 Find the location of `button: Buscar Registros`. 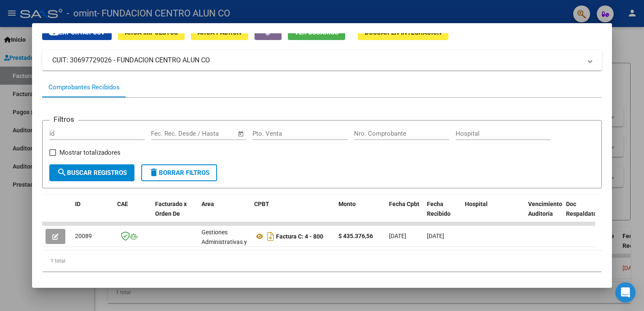

button: Buscar Registros is located at coordinates (92, 173).